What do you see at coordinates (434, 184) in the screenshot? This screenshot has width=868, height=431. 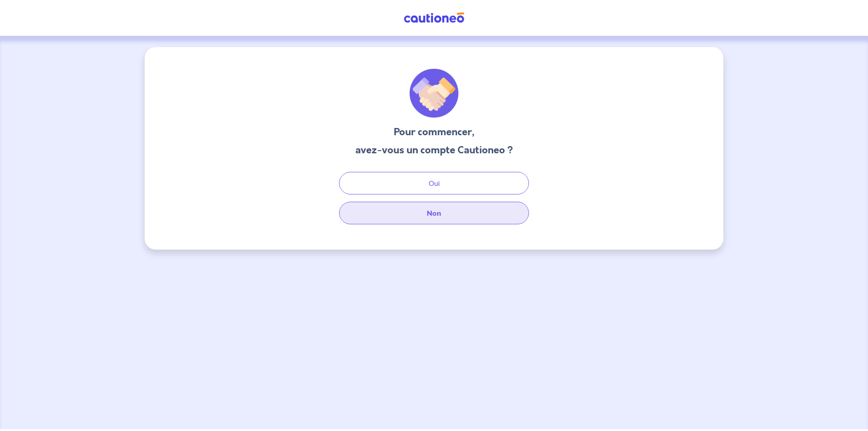 I see `button: Oui` at bounding box center [434, 184].